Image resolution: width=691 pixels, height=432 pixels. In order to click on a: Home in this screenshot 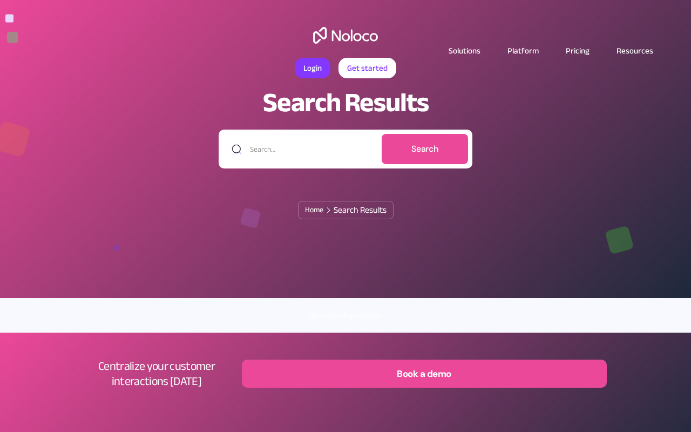, I will do `click(314, 210)`.